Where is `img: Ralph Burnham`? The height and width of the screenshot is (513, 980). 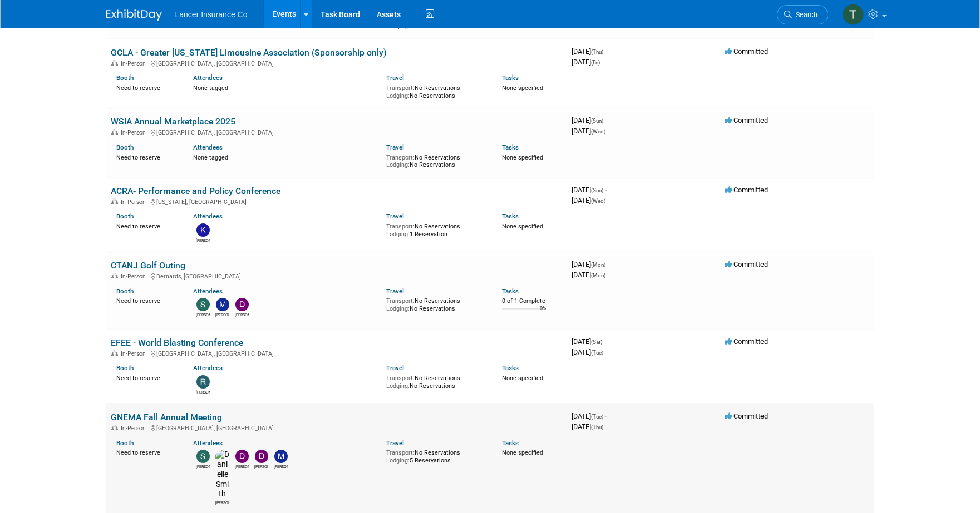
img: Ralph Burnham is located at coordinates (203, 382).